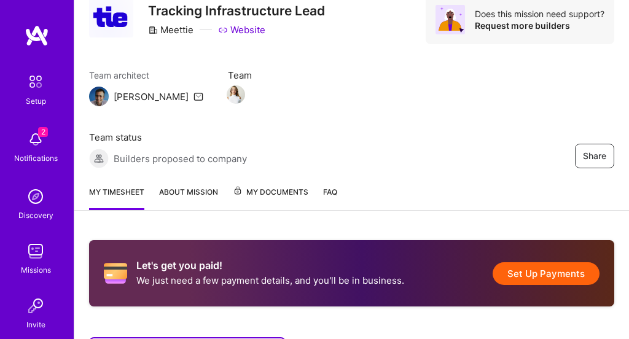 The height and width of the screenshot is (339, 629). Describe the element at coordinates (239, 75) in the screenshot. I see `span: Team` at that location.